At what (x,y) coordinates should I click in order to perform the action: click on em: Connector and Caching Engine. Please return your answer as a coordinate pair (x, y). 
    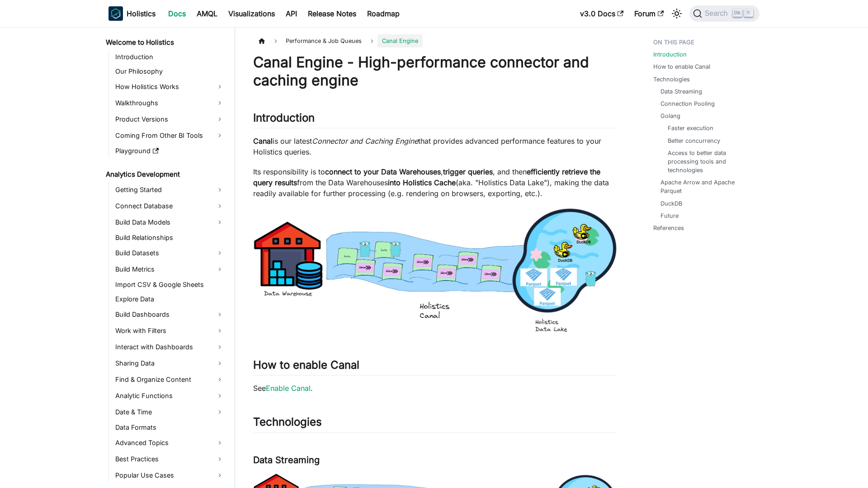
    Looking at the image, I should click on (365, 141).